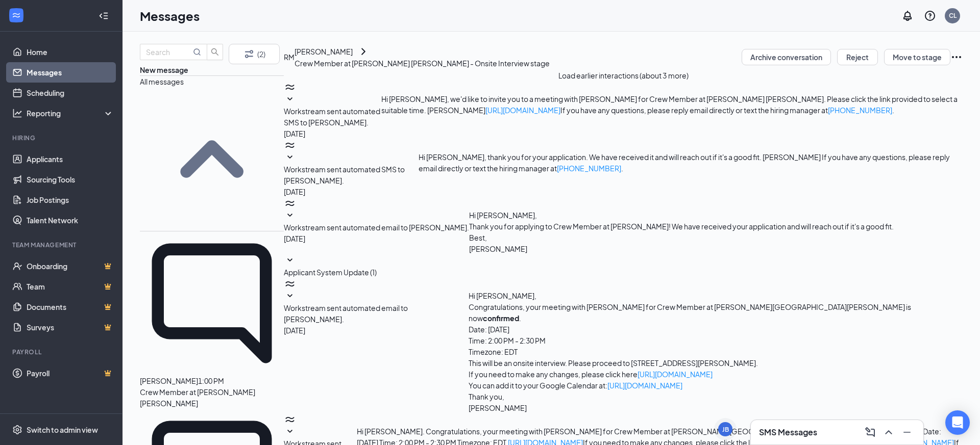 The image size is (980, 445). Describe the element at coordinates (249, 54) in the screenshot. I see `svg: Filter` at that location.